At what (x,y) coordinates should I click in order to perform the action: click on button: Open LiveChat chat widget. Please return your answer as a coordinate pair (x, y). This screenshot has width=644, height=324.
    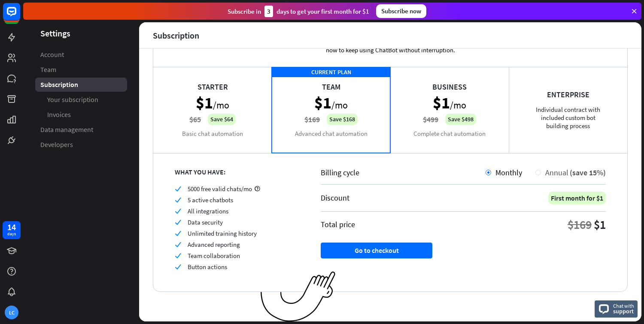
    Looking at the image, I should click on (20, 16).